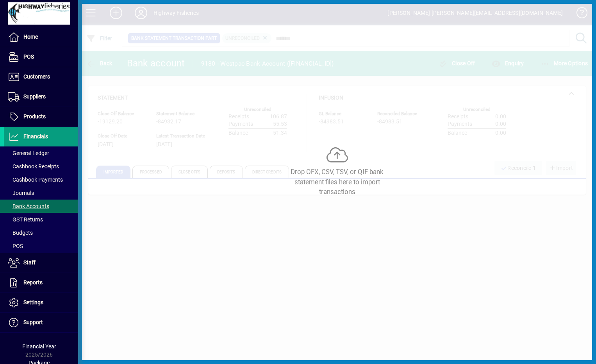  What do you see at coordinates (337, 182) in the screenshot?
I see `div: Drop OFX, CSV, TSV, or QIF bank statement files here to import transactions` at bounding box center [337, 182].